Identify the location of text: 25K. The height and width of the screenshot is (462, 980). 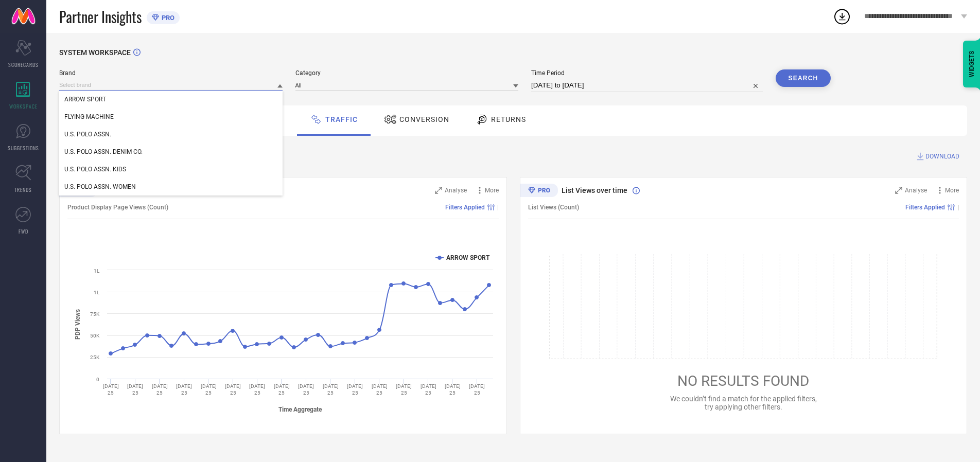
(95, 357).